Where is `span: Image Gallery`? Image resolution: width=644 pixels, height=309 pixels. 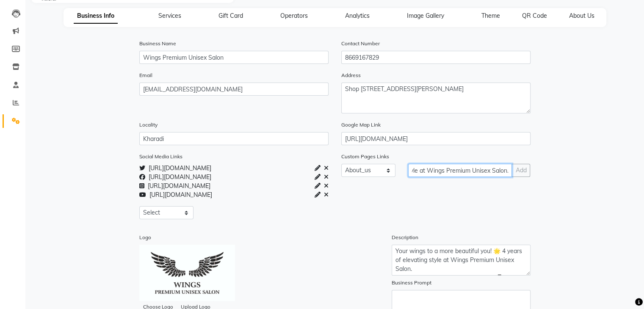 span: Image Gallery is located at coordinates (425, 16).